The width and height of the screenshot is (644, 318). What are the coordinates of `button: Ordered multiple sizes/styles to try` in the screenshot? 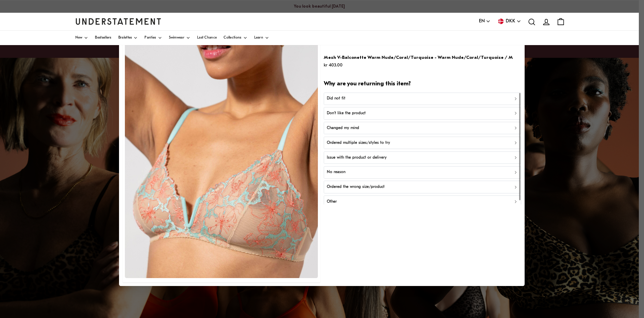 It's located at (422, 143).